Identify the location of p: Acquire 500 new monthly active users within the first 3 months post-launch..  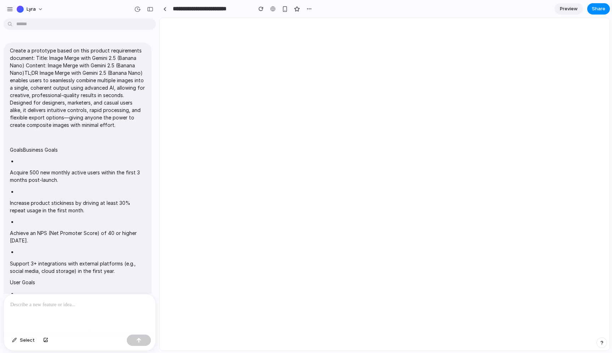
(78, 176).